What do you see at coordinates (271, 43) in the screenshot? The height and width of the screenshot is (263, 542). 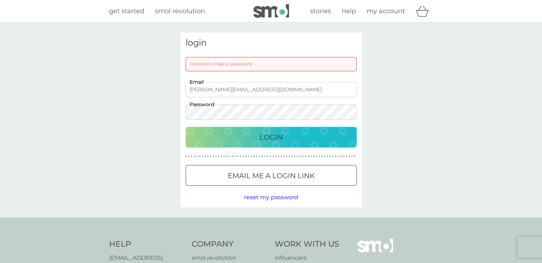 I see `h3: login` at bounding box center [271, 43].